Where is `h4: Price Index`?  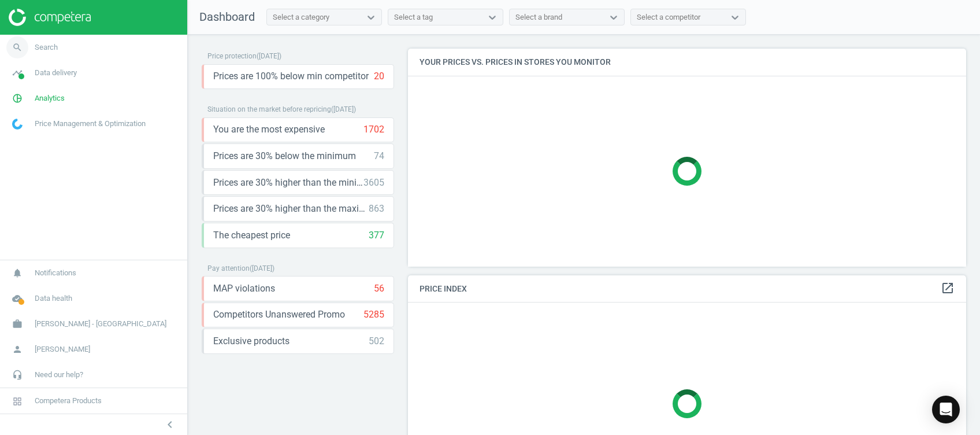 h4: Price Index is located at coordinates (687, 288).